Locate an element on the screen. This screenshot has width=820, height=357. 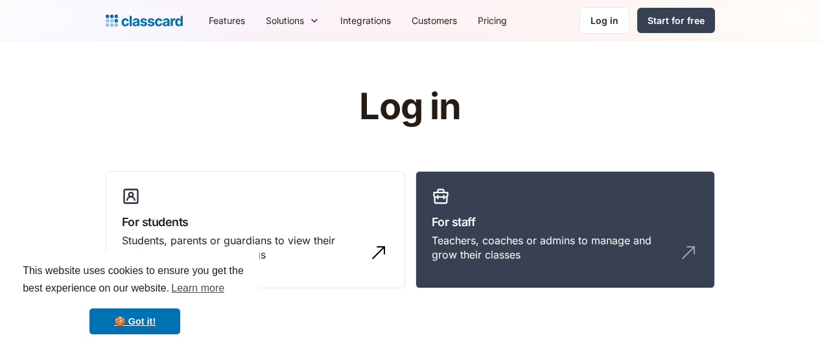
a: Customers is located at coordinates (434, 20).